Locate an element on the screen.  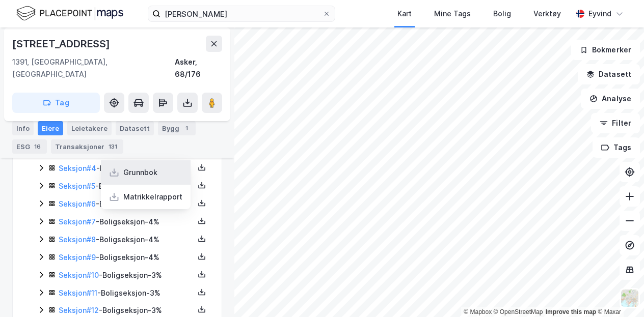
button: Tags is located at coordinates (616, 148).